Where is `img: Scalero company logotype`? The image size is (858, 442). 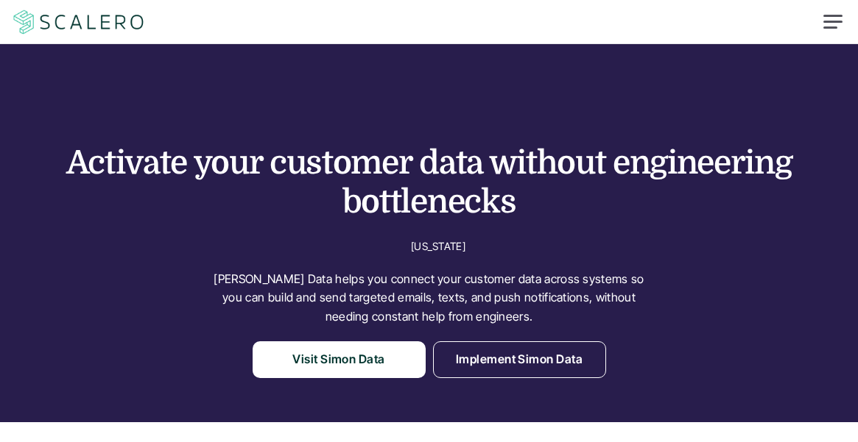
img: Scalero company logotype is located at coordinates (79, 22).